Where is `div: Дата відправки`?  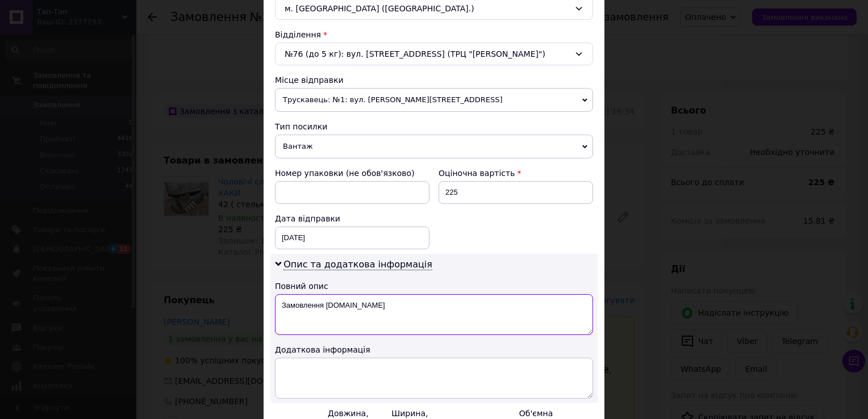 div: Дата відправки is located at coordinates (352, 218).